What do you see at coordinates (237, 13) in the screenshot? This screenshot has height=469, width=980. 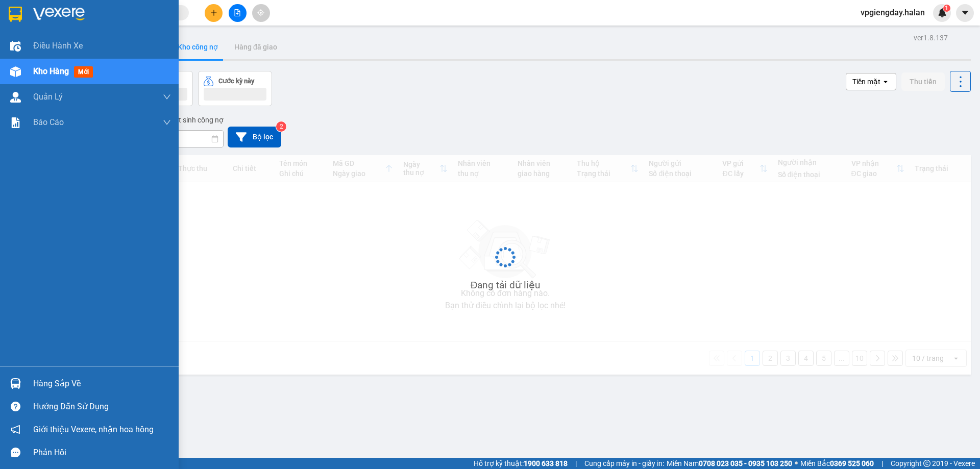 I see `span: file-add` at bounding box center [237, 13].